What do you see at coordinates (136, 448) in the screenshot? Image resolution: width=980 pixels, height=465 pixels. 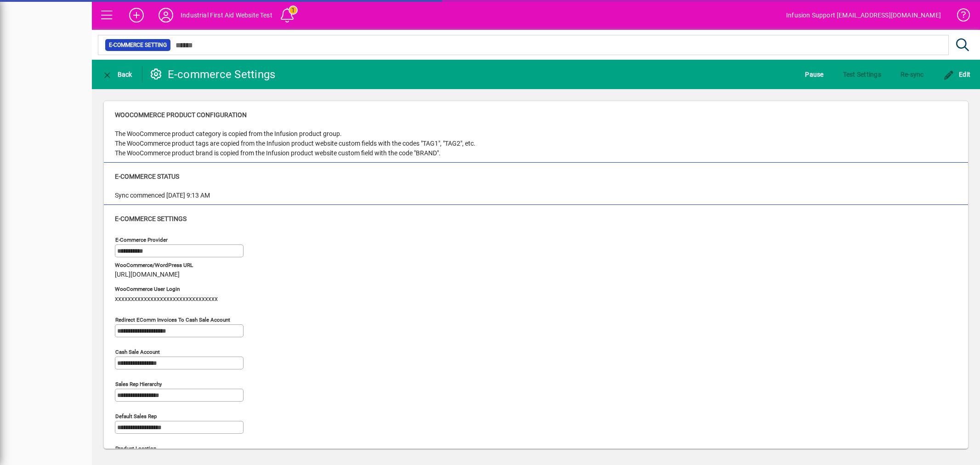 I see `mat-label: Product location` at bounding box center [136, 448].